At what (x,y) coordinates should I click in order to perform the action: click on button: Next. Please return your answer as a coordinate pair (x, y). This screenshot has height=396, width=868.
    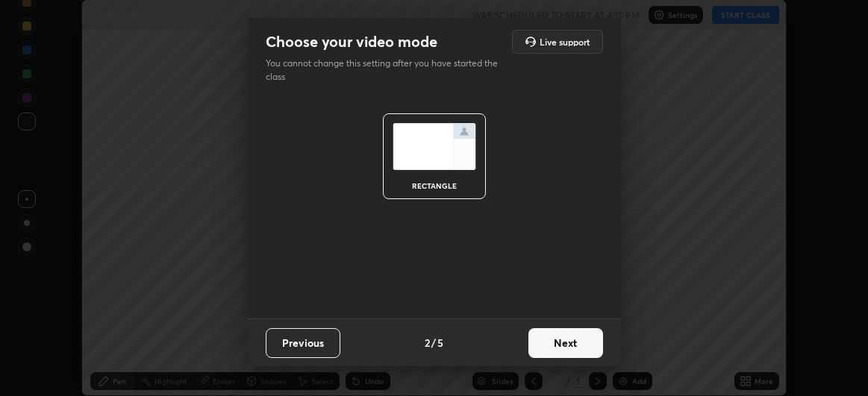
    Looking at the image, I should click on (565, 343).